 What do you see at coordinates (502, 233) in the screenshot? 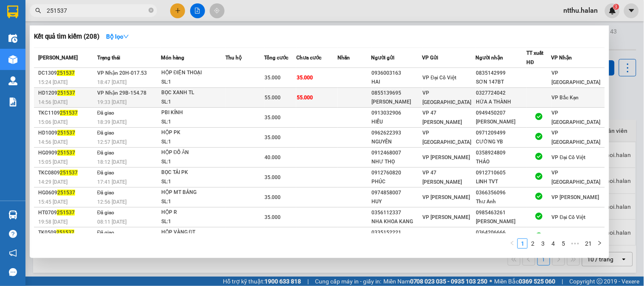
I see `div: 0364206666` at bounding box center [502, 233].